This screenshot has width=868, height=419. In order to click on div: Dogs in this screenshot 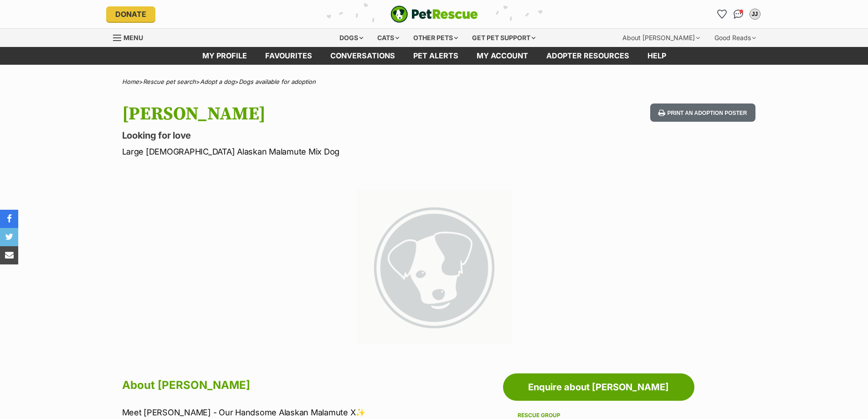, I will do `click(351, 38)`.